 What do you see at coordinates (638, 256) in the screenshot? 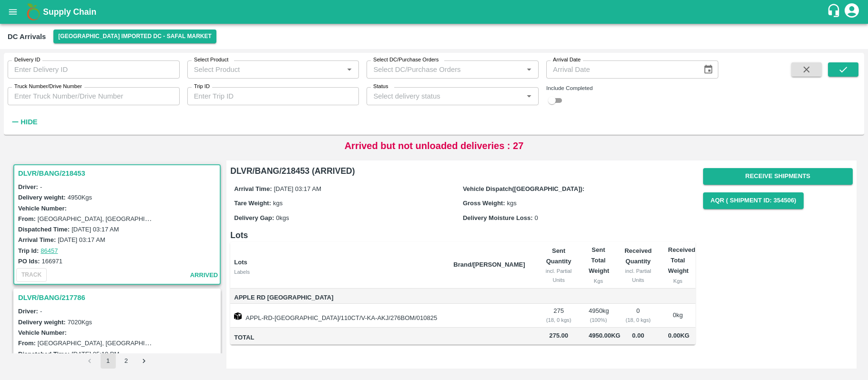
I see `b: Received Quantity` at bounding box center [638, 256].